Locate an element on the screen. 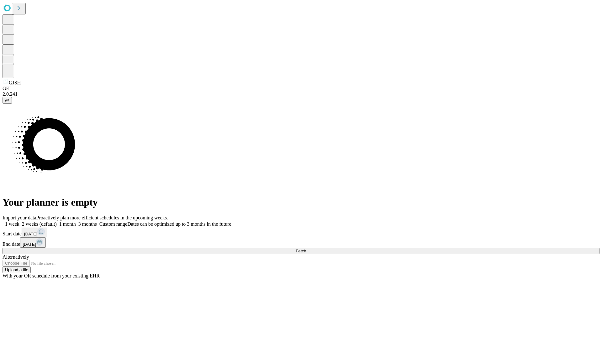 This screenshot has height=339, width=602. div: GEI is located at coordinates (301, 88).